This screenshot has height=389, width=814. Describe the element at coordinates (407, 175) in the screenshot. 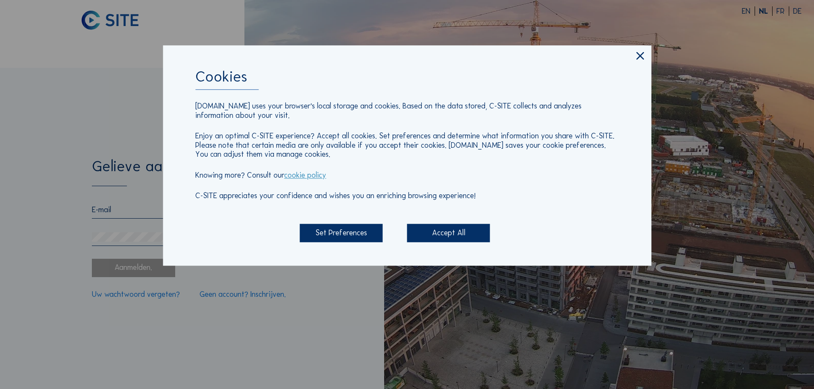

I see `p: Knowing more? Consult our` at that location.